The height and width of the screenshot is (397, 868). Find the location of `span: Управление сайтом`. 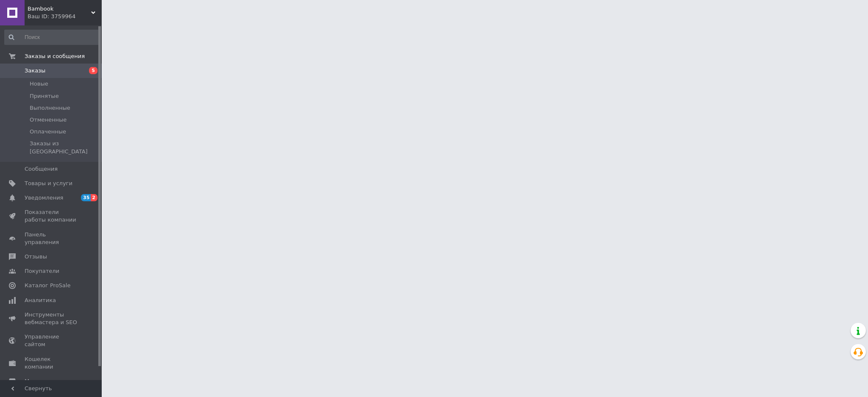

span: Управление сайтом is located at coordinates (51, 341).